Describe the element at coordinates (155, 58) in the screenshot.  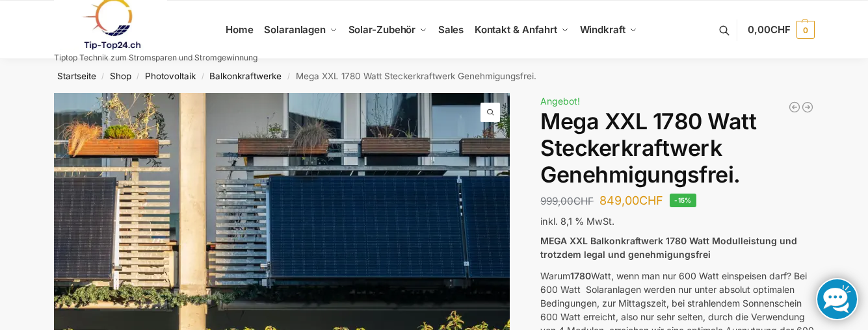
I see `p: Tiptop Technik zum Stromsparen und Stromgewinnung` at that location.